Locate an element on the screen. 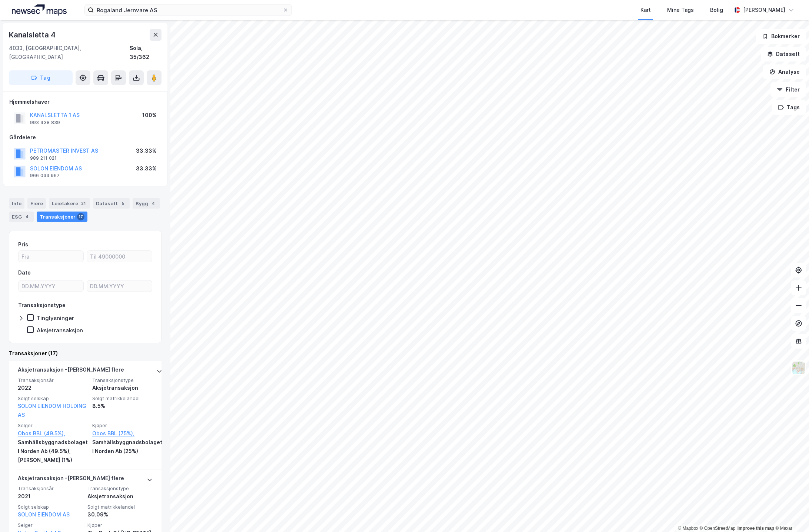  div: Gårdeiere is located at coordinates (85, 138).